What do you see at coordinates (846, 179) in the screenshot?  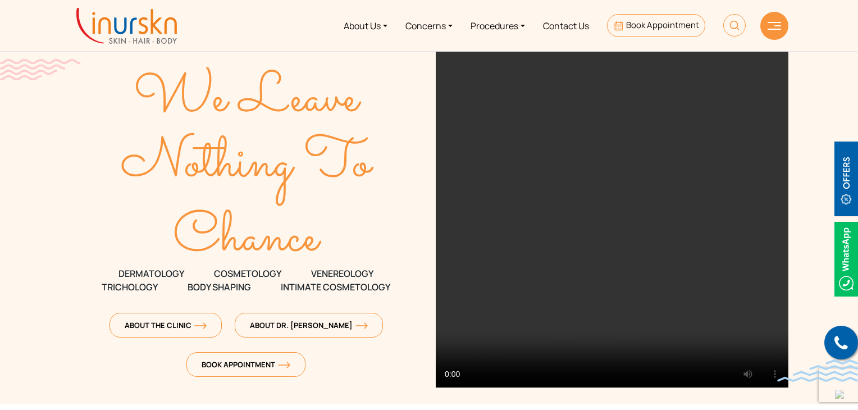 I see `img: offerBt` at bounding box center [846, 179].